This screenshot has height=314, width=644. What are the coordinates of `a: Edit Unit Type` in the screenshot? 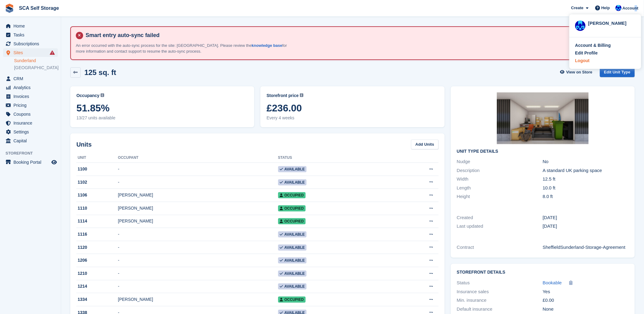 It's located at (618, 72).